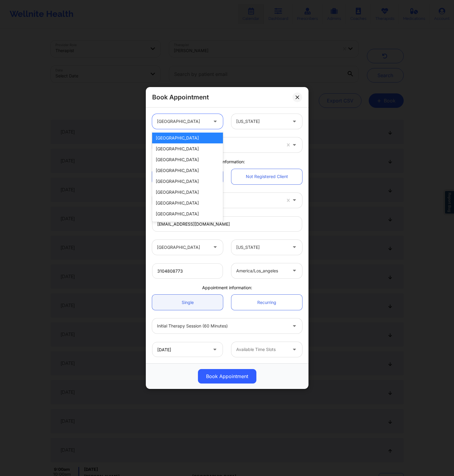 The image size is (454, 476). What do you see at coordinates (261, 271) in the screenshot?
I see `div: america/los_angeles` at bounding box center [261, 271].